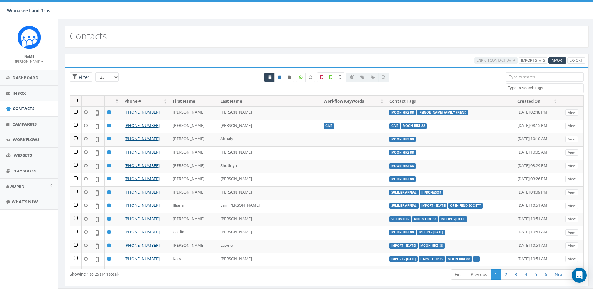  Describe the element at coordinates (340, 77) in the screenshot. I see `label: Not Validated` at that location.